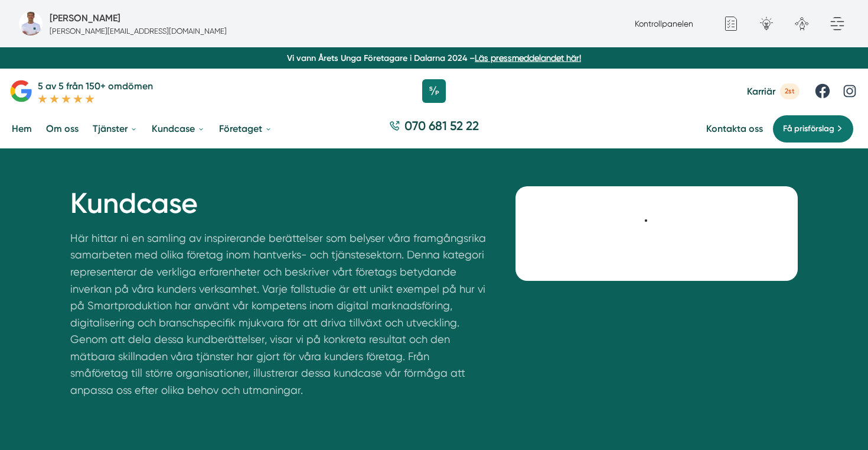 This screenshot has height=450, width=868. I want to click on span: Få prisförslag, so click(809, 129).